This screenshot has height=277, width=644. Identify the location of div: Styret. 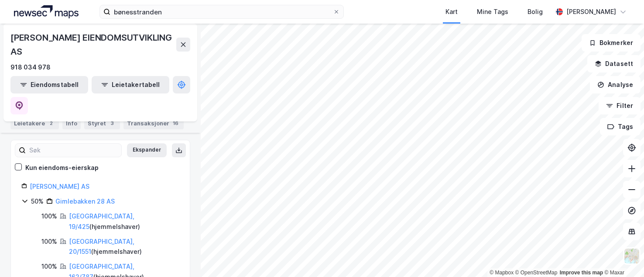
(102, 123).